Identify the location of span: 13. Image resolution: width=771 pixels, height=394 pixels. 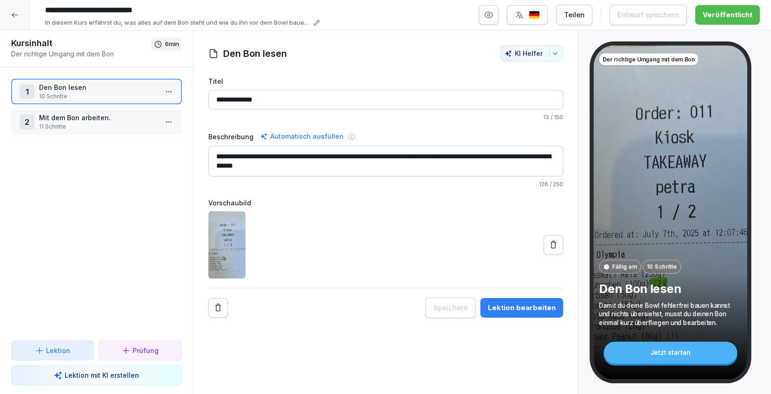
(546, 117).